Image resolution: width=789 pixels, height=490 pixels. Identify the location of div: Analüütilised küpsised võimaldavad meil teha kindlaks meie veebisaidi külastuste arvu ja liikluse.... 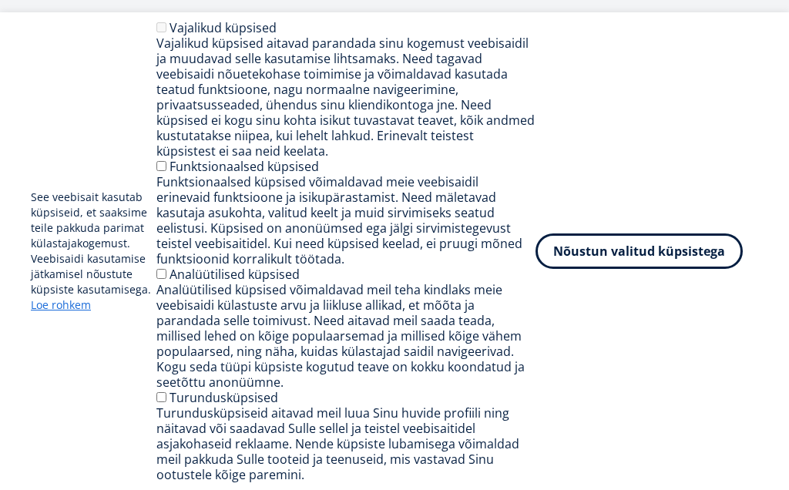
(346, 336).